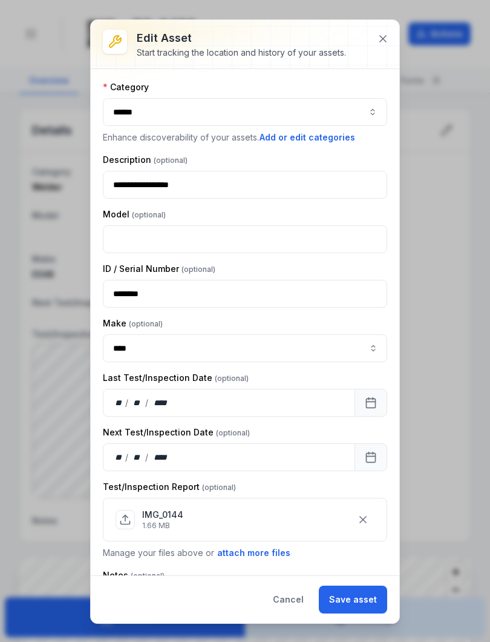 The width and height of the screenshot is (490, 642). Describe the element at coordinates (163, 514) in the screenshot. I see `p: IMG_0144` at that location.